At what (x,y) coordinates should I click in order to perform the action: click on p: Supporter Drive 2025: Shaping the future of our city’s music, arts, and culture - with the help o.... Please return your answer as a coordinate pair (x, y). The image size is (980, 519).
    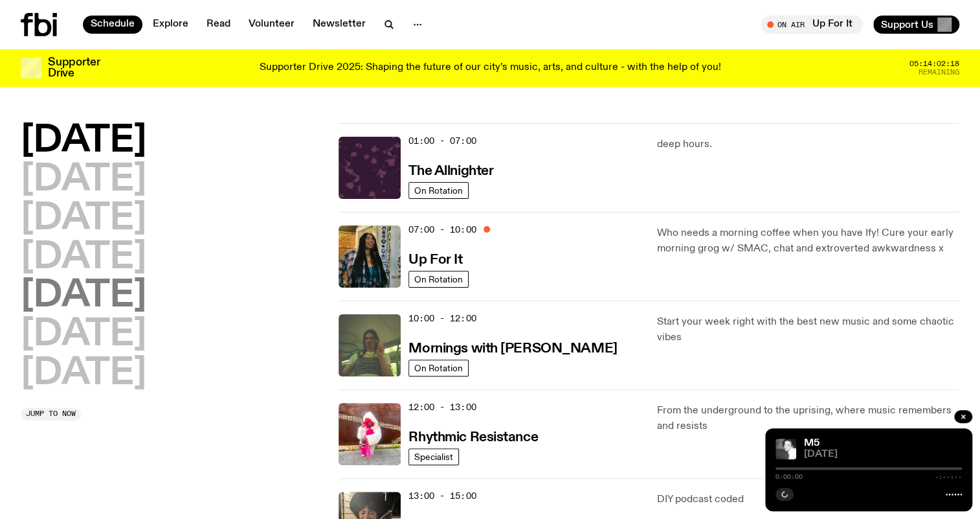
    Looking at the image, I should click on (490, 68).